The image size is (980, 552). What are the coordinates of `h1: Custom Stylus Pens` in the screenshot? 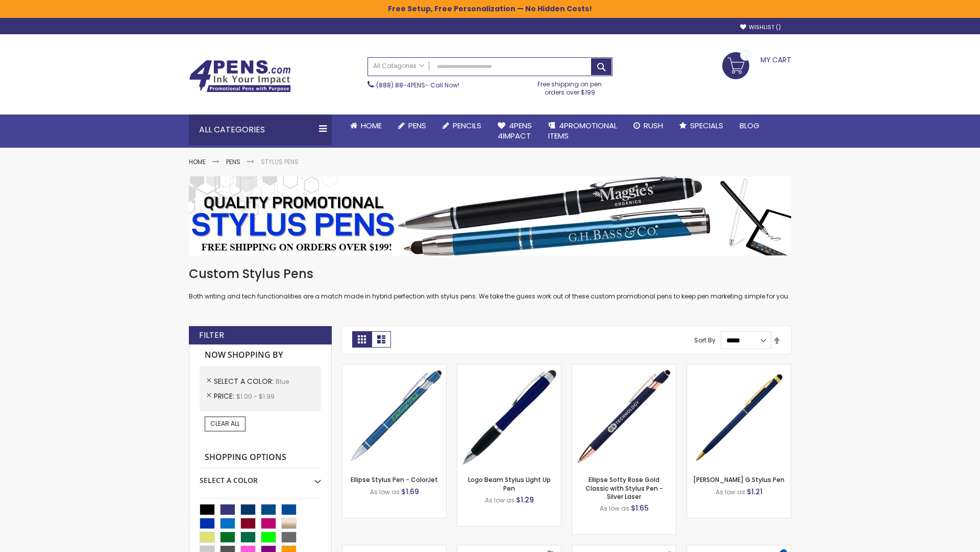 It's located at (490, 274).